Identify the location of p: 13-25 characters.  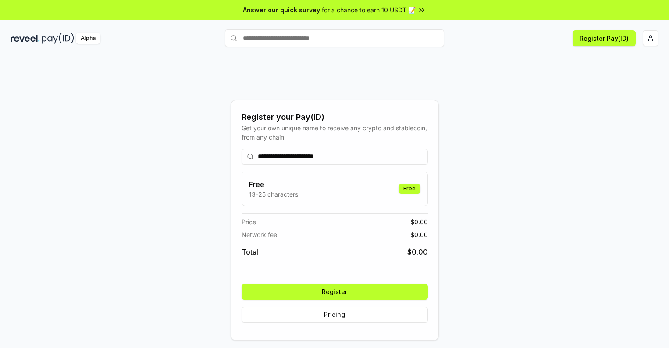
(274, 194).